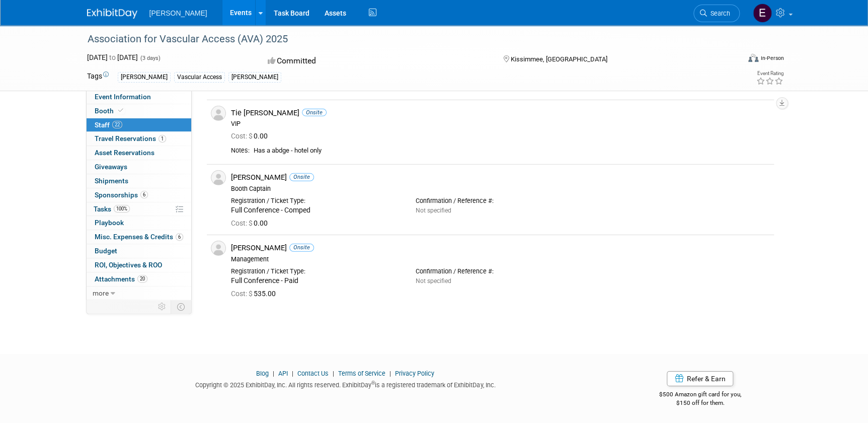  Describe the element at coordinates (762, 13) in the screenshot. I see `img: Emily Janik` at that location.